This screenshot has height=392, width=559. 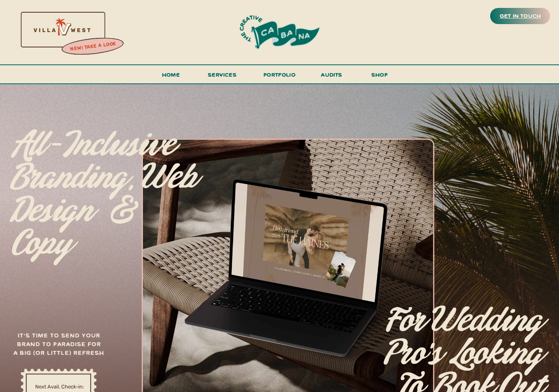 What do you see at coordinates (223, 77) in the screenshot?
I see `a: services` at bounding box center [223, 77].